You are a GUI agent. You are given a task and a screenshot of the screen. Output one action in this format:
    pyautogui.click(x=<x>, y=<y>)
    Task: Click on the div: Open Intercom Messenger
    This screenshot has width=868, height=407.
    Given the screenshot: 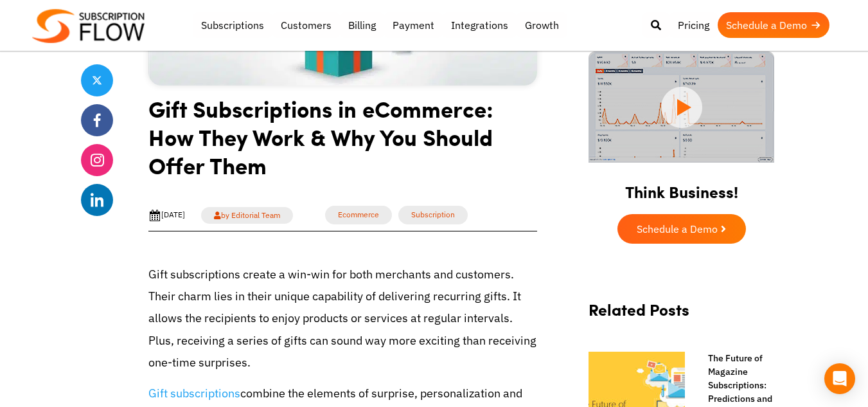 What is the action you would take?
    pyautogui.click(x=840, y=379)
    